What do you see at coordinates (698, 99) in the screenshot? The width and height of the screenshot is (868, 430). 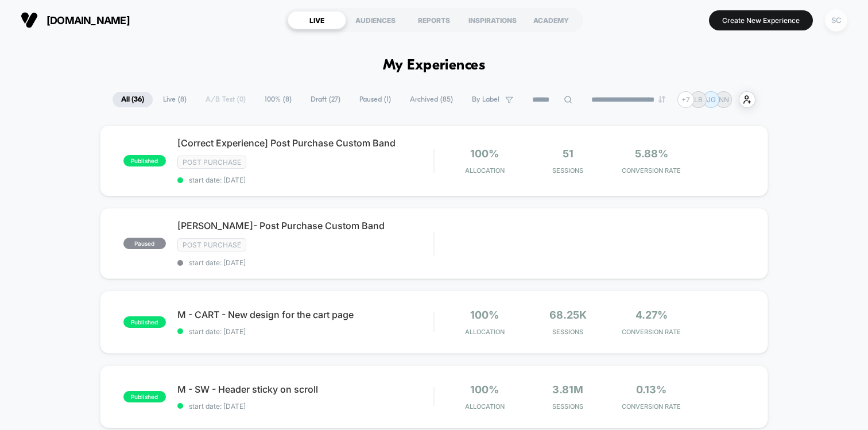 I see `p: LB` at bounding box center [698, 99].